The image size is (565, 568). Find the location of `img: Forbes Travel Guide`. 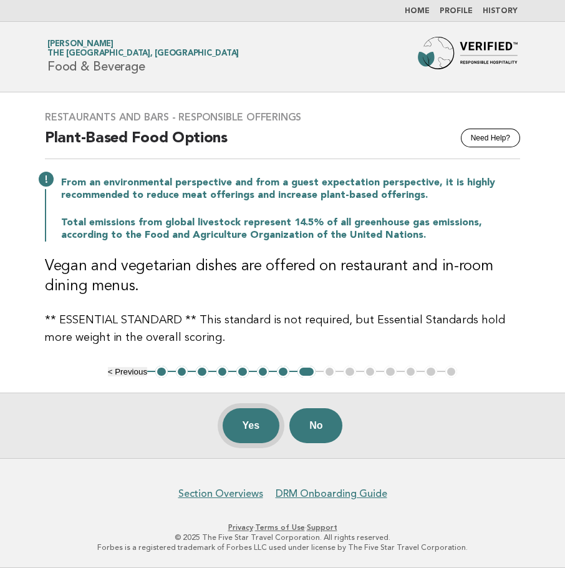

img: Forbes Travel Guide is located at coordinates (468, 57).